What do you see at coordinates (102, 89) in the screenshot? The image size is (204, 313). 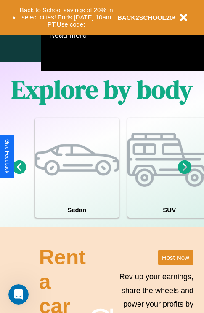 I see `h1: Explore by body` at bounding box center [102, 89].